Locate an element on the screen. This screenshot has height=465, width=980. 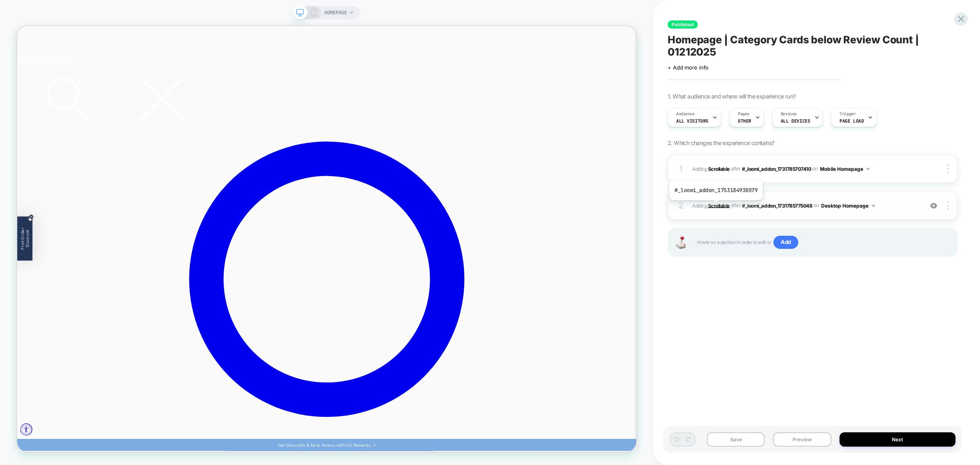
span: ALL DEVICES is located at coordinates (795, 121).